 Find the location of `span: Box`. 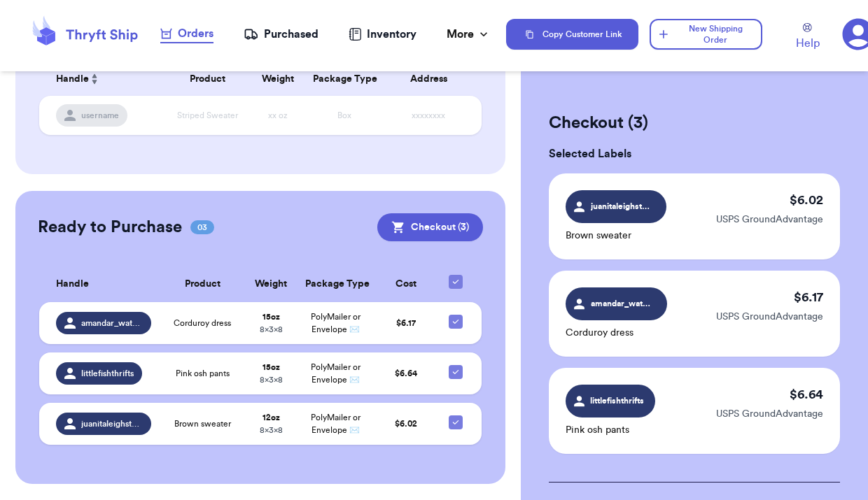

span: Box is located at coordinates (345, 116).